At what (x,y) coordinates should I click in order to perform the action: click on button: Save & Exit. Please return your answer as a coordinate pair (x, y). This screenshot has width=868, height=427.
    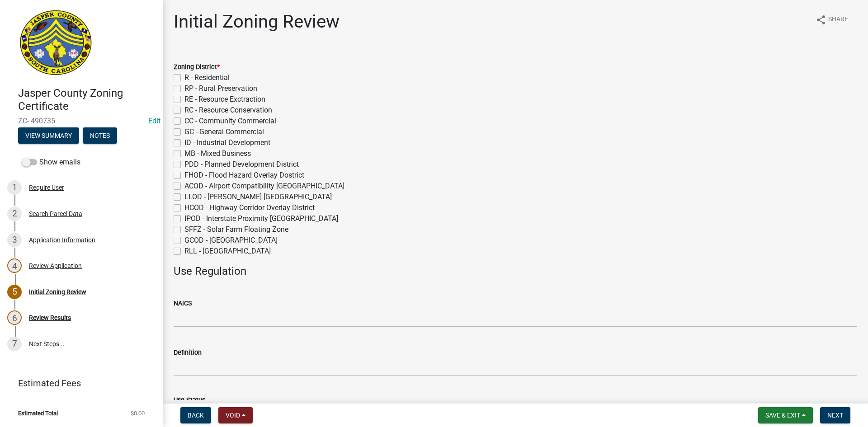
    Looking at the image, I should click on (785, 416).